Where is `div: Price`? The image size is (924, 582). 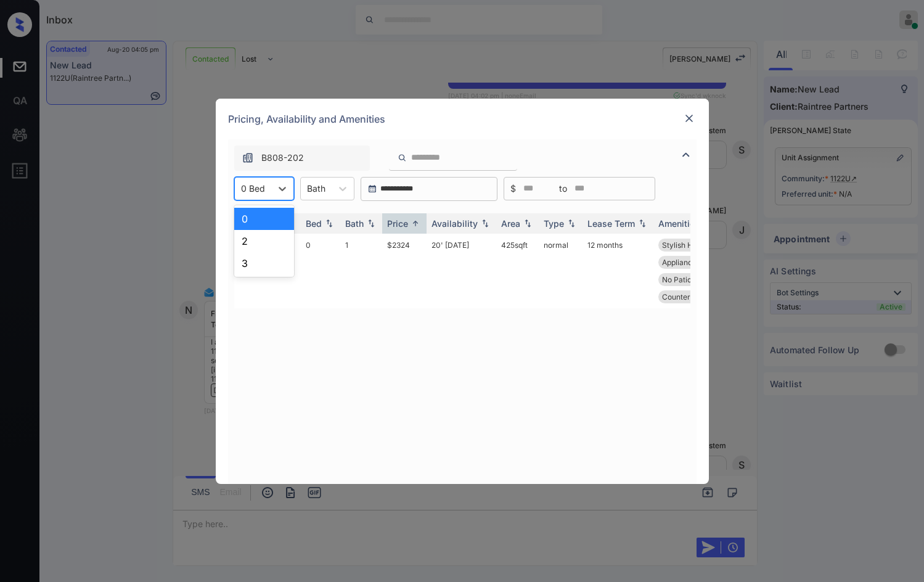
div: Price is located at coordinates (397, 223).